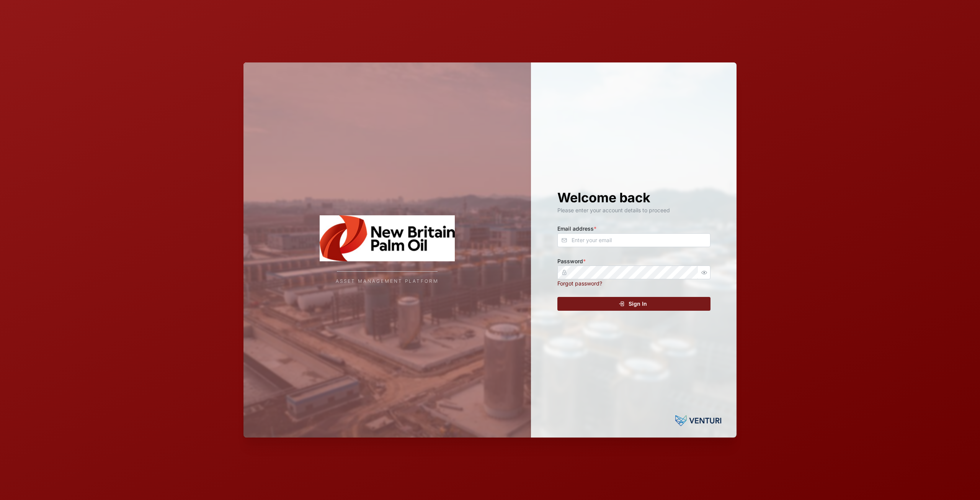 The width and height of the screenshot is (980, 500). I want to click on img: Powered by: Venturi, so click(698, 420).